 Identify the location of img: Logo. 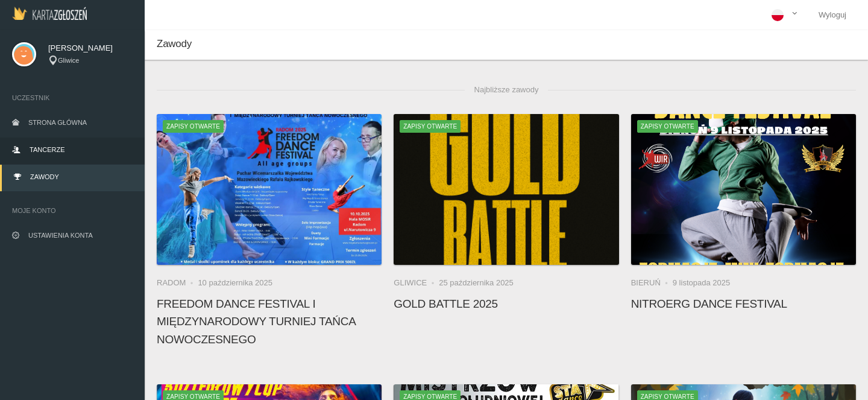
(50, 13).